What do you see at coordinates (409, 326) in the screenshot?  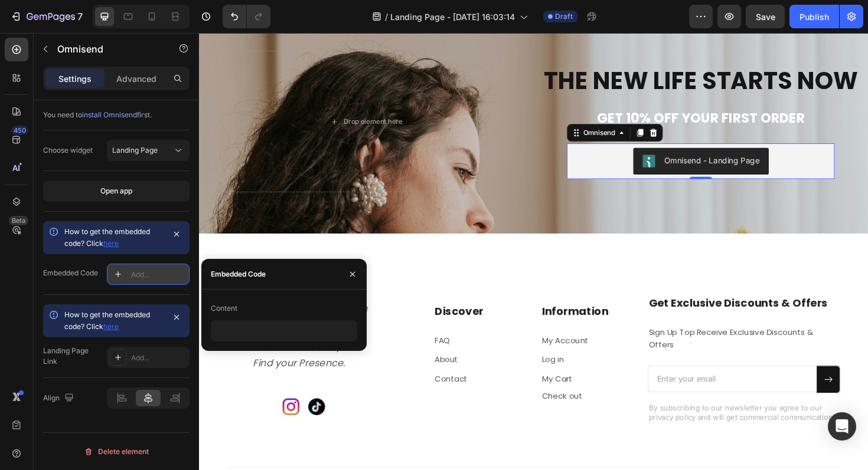 I see `p: My Account` at bounding box center [409, 326].